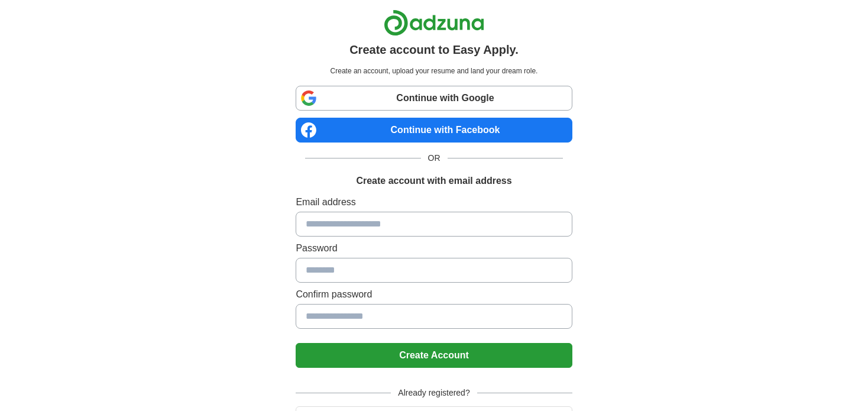 The image size is (868, 411). Describe the element at coordinates (434, 158) in the screenshot. I see `span: OR` at that location.